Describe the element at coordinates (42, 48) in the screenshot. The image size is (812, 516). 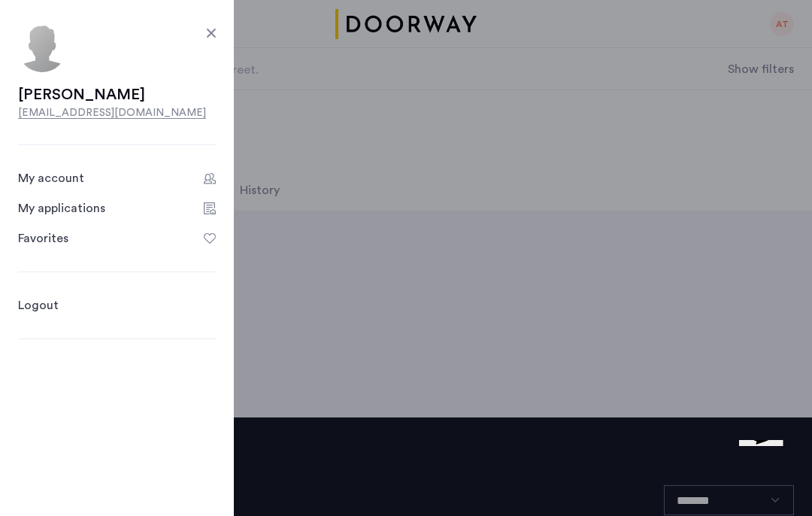
I see `img: user` at that location.